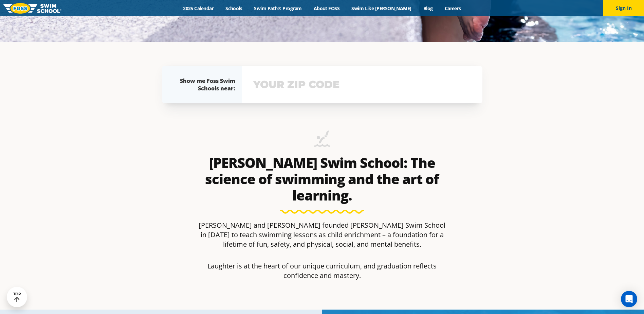  I want to click on div: Show me Foss Swim Schools near:, so click(205, 85).